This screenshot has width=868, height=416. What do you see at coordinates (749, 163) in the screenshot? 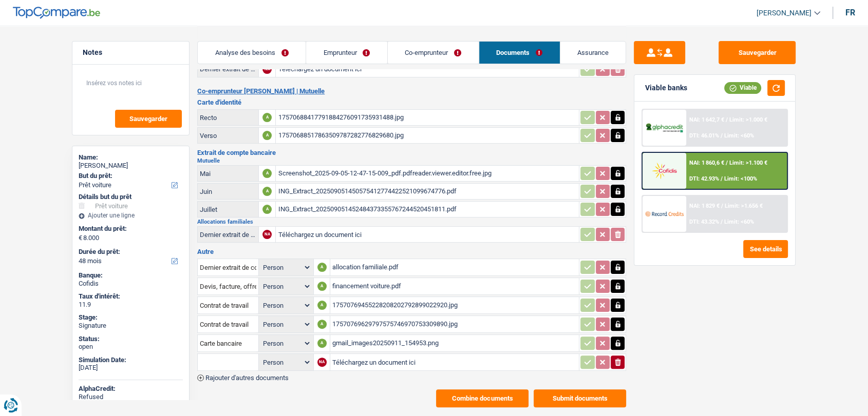
I see `span: Limit: >1.100 €` at bounding box center [749, 163].